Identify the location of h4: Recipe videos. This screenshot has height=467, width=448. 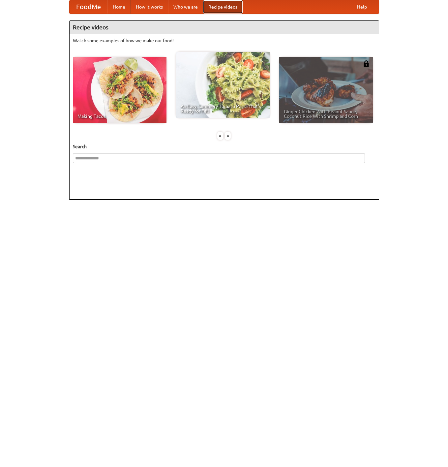
(224, 27).